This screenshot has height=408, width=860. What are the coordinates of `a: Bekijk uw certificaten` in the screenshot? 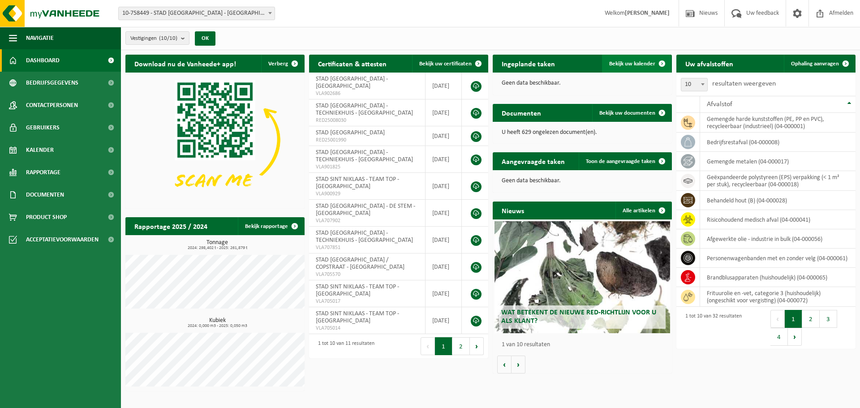 It's located at (450, 64).